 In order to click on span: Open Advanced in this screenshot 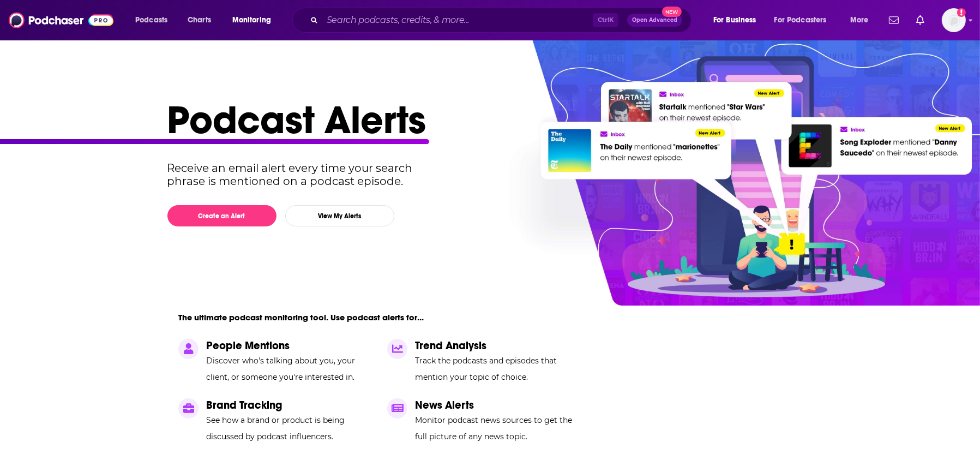, I will do `click(654, 20)`.